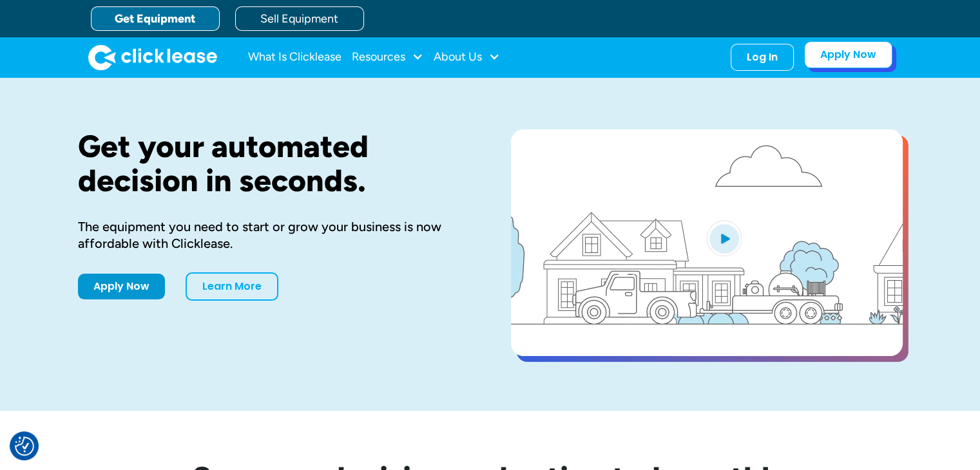 This screenshot has width=980, height=470. Describe the element at coordinates (724, 238) in the screenshot. I see `img: Blue play button logo on a light blue circular background` at that location.